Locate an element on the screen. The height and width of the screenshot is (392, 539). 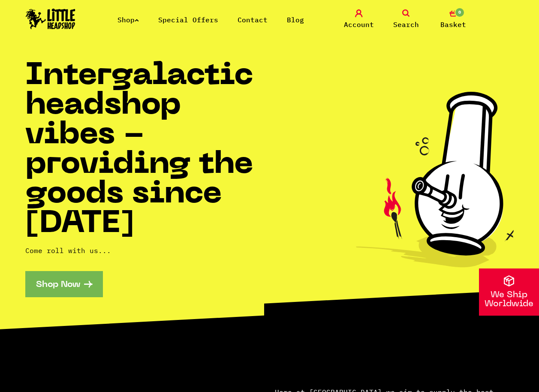
p: Come roll with us... is located at coordinates (148, 251).